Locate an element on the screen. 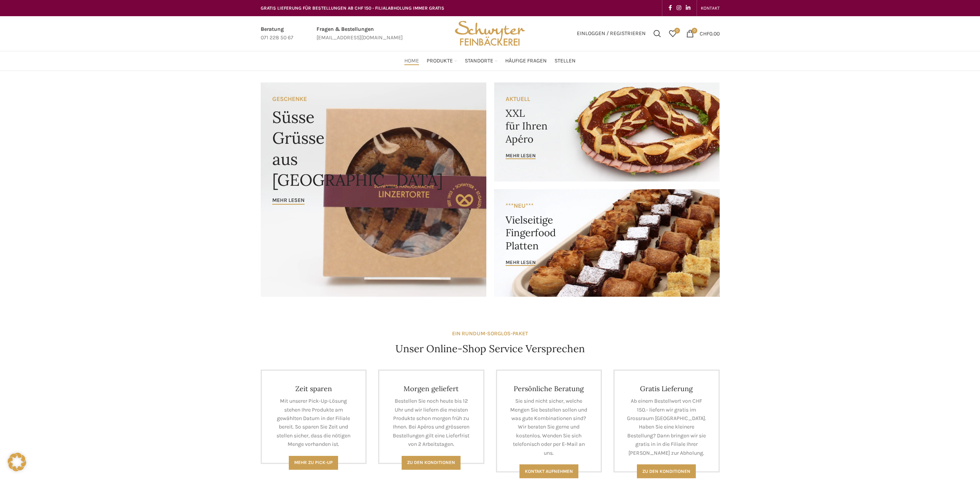  h4: Persönliche Beratung is located at coordinates (549, 389).